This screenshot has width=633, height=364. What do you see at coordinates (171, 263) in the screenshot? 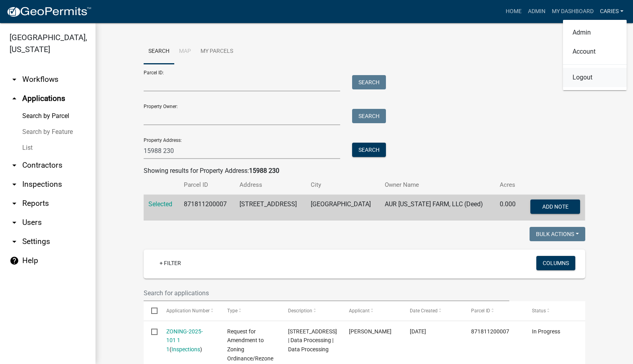
I see `a: + Filter` at bounding box center [171, 263].